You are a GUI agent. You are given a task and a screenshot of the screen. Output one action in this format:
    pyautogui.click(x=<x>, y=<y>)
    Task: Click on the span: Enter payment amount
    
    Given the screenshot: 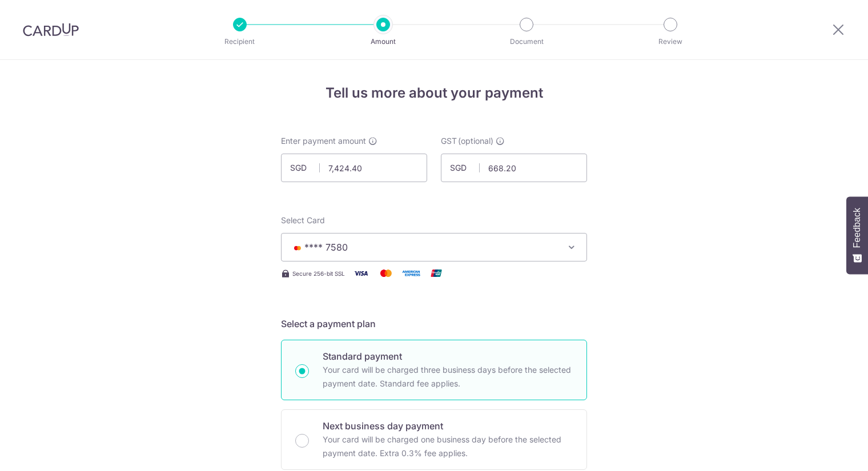 What is the action you would take?
    pyautogui.click(x=323, y=141)
    